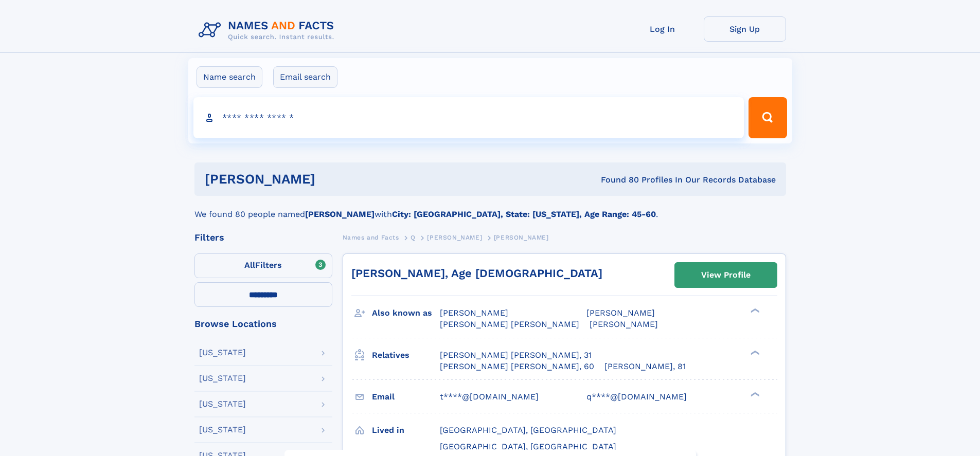  Describe the element at coordinates (406, 313) in the screenshot. I see `h3: Also known as` at that location.